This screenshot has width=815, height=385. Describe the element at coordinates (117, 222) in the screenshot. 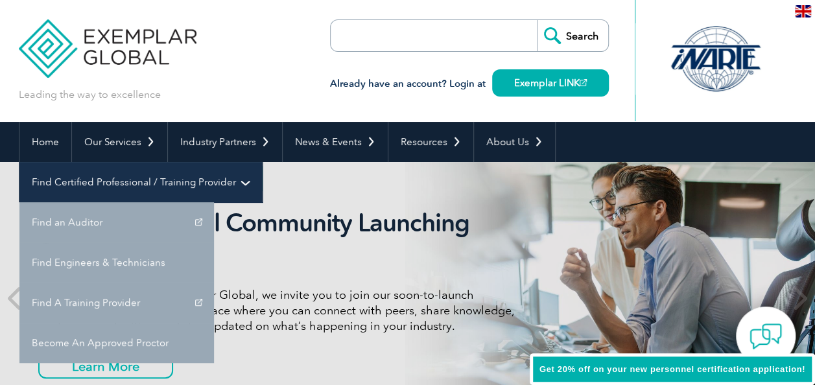

I see `a: Find an Auditor` at that location.